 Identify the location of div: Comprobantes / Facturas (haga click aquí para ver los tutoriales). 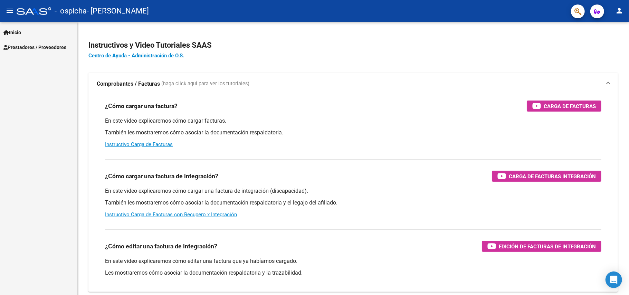
(353, 193).